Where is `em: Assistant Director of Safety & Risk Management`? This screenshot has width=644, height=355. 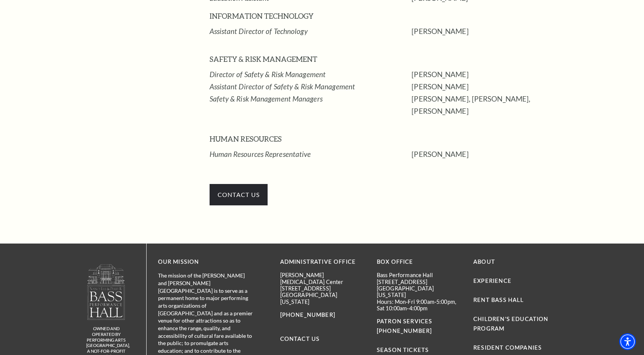 em: Assistant Director of Safety & Risk Management is located at coordinates (282, 86).